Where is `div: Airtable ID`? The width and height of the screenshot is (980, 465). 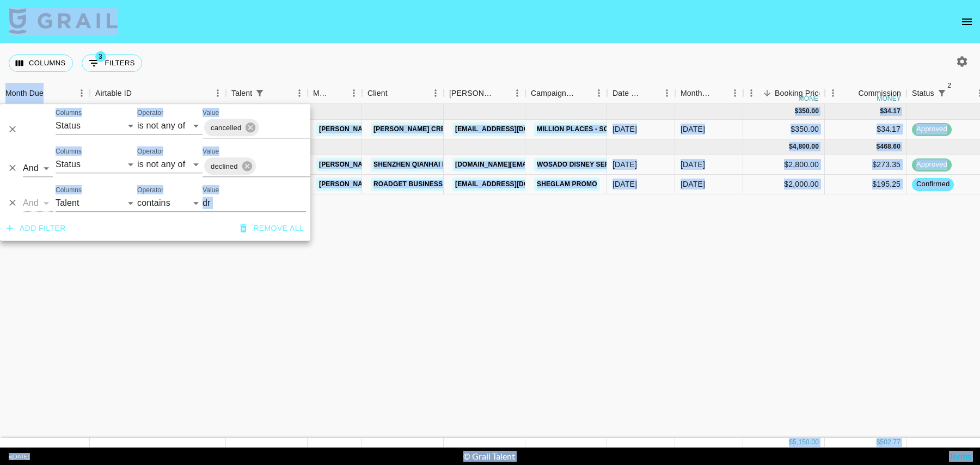
div: Airtable ID is located at coordinates (158, 93).